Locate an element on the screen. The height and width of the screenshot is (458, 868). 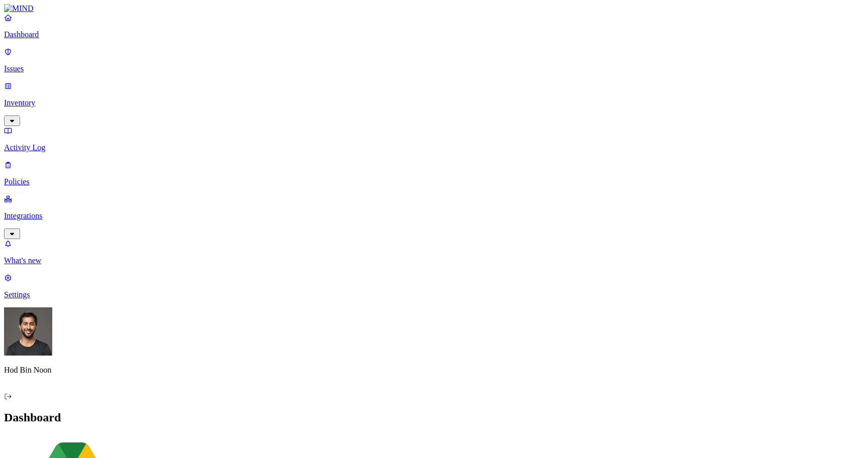
p: Activity Log is located at coordinates (434, 148).